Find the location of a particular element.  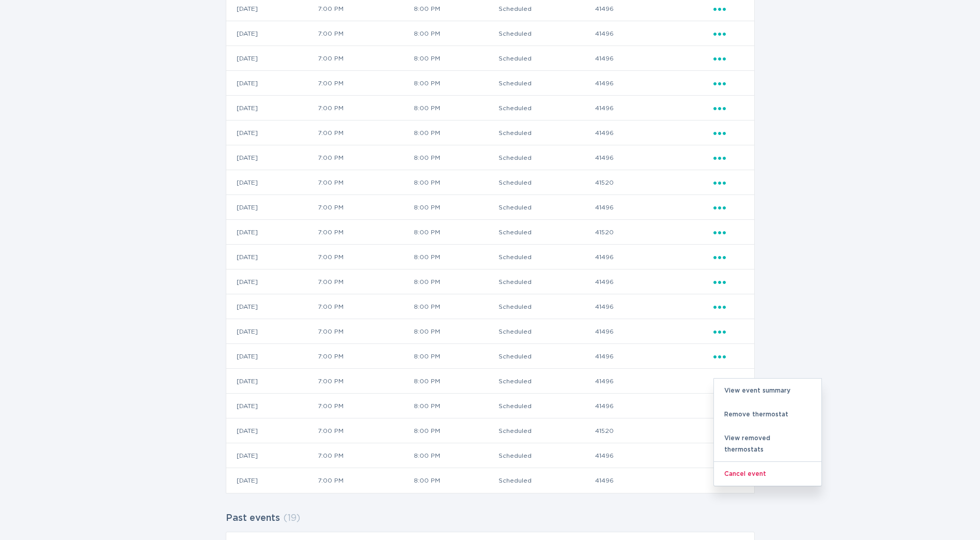

div: Remove thermostat is located at coordinates (768, 414).